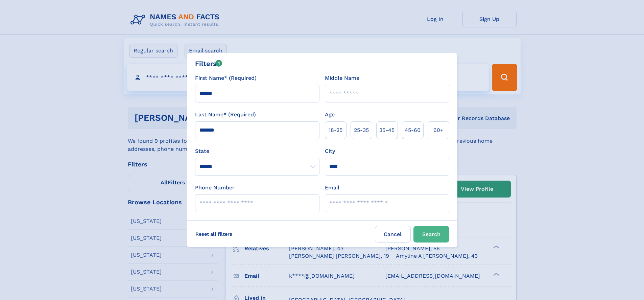 This screenshot has width=644, height=300. Describe the element at coordinates (393, 234) in the screenshot. I see `label: Cancel` at that location.